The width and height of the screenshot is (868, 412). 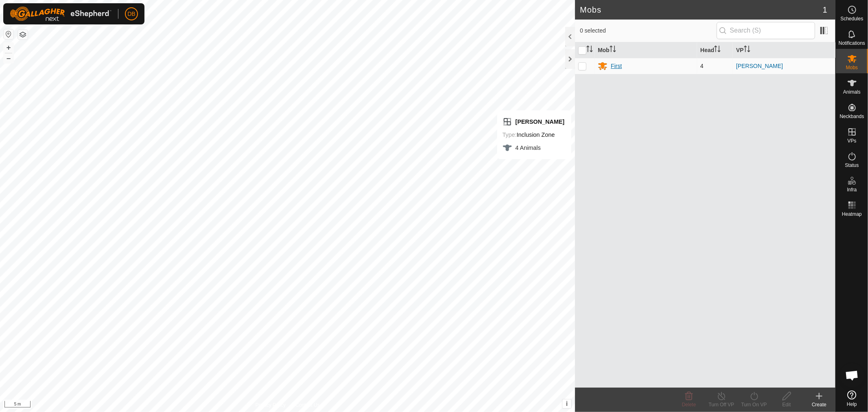 What do you see at coordinates (61, 14) in the screenshot?
I see `img: Gallagher Logo` at bounding box center [61, 14].